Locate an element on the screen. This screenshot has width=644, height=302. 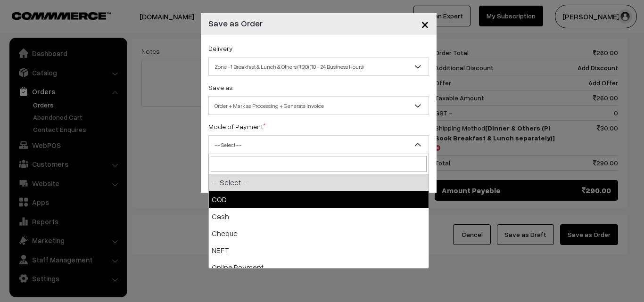
li: Cash is located at coordinates (319, 216).